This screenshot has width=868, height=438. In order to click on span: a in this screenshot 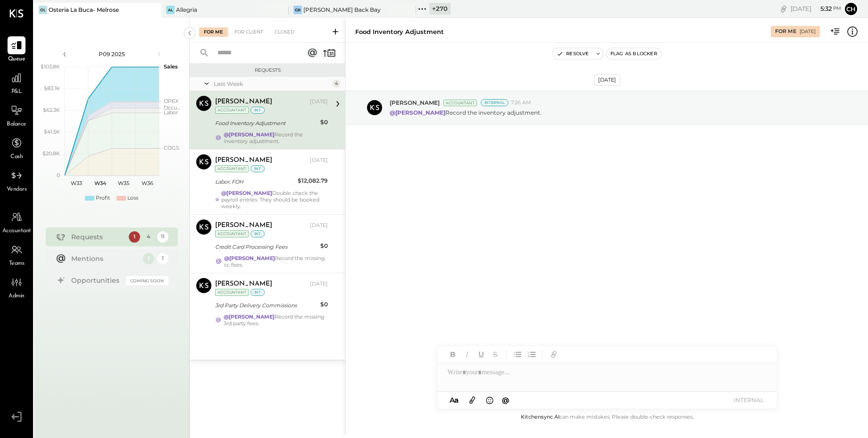, I will do `click(456, 400)`.